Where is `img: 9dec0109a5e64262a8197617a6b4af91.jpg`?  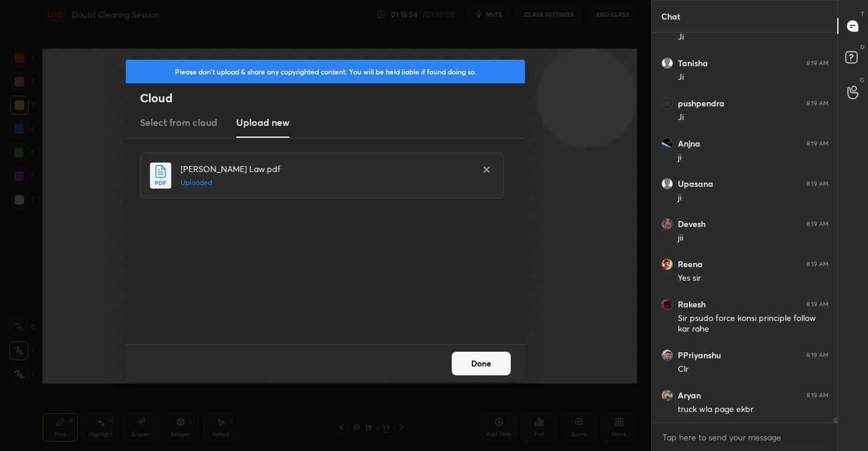
img: 9dec0109a5e64262a8197617a6b4af91.jpg is located at coordinates (668, 355).